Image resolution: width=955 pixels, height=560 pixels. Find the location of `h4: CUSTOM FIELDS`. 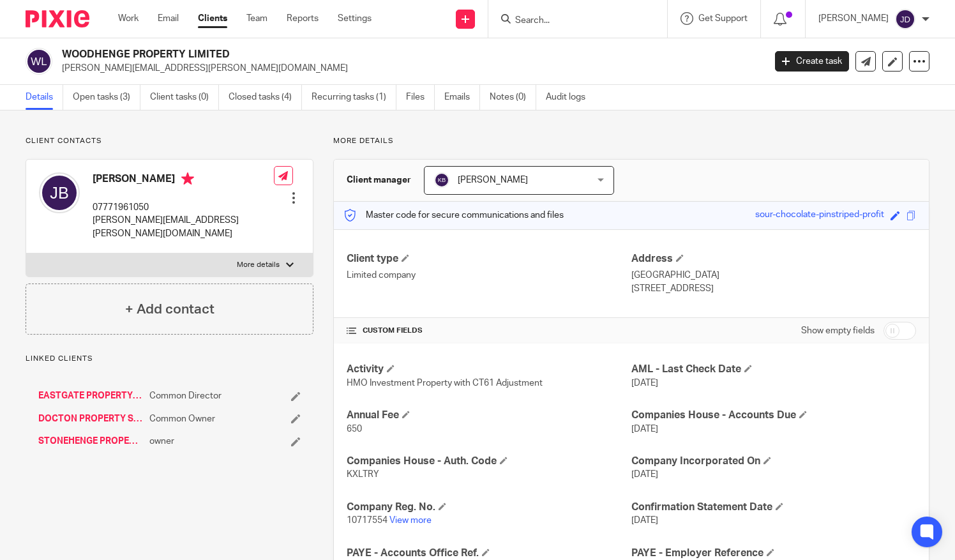

h4: CUSTOM FIELDS is located at coordinates (489, 330).